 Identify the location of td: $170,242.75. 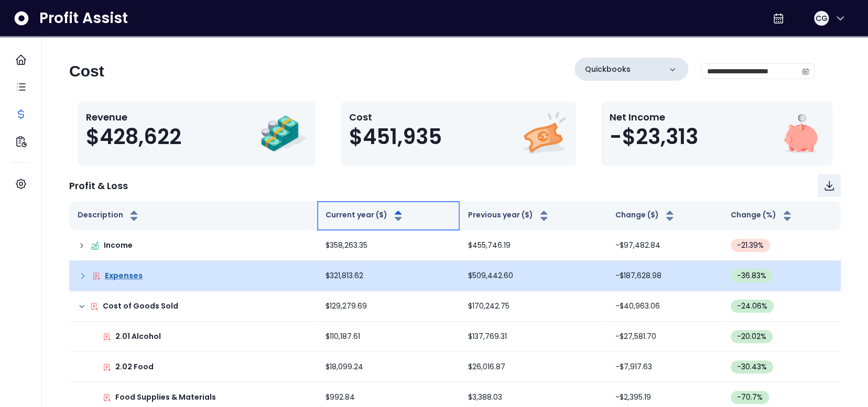
(533, 307).